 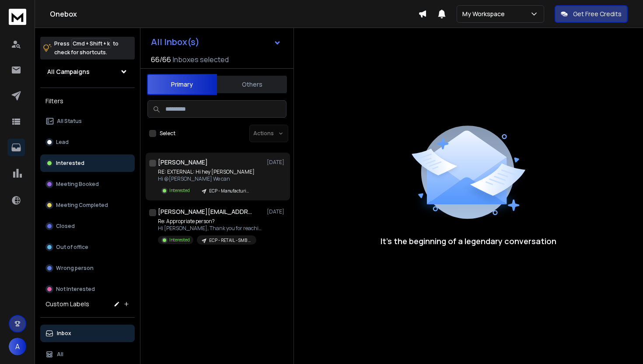 I want to click on h1: All Inbox(s), so click(x=175, y=42).